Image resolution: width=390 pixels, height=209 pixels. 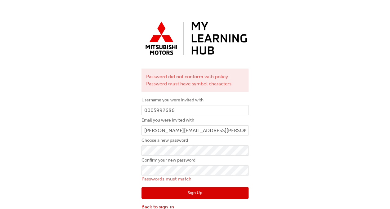 I want to click on div: Password did not conform with policy: Password must have symbol characters, so click(x=195, y=80).